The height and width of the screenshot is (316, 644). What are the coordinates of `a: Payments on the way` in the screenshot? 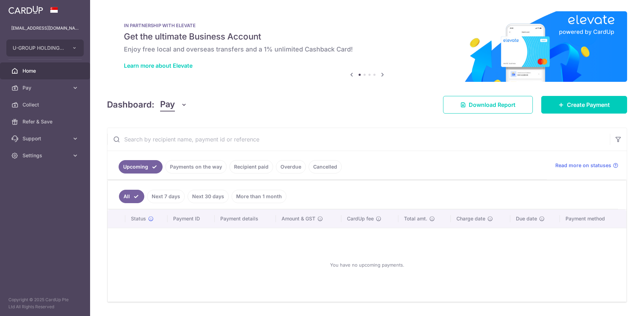 It's located at (196, 166).